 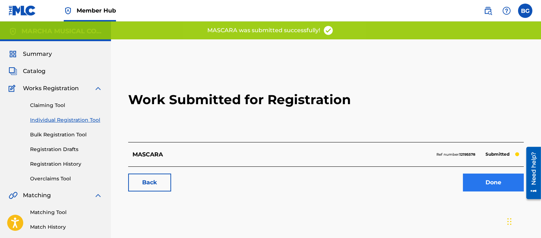 I want to click on h2: Work Submitted for Registration, so click(x=326, y=99).